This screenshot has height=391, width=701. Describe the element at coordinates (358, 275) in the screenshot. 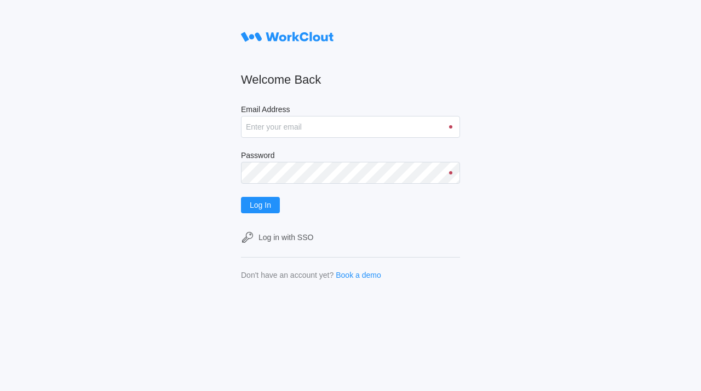

I see `div: Book a demo` at that location.